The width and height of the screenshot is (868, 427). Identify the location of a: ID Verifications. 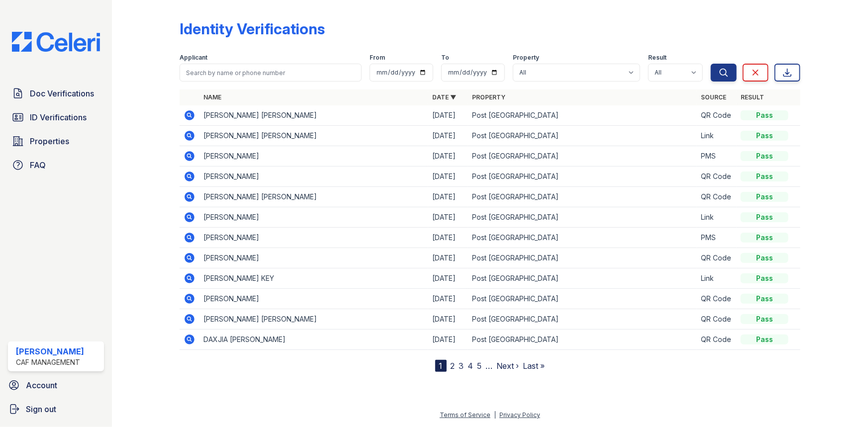
(55, 117).